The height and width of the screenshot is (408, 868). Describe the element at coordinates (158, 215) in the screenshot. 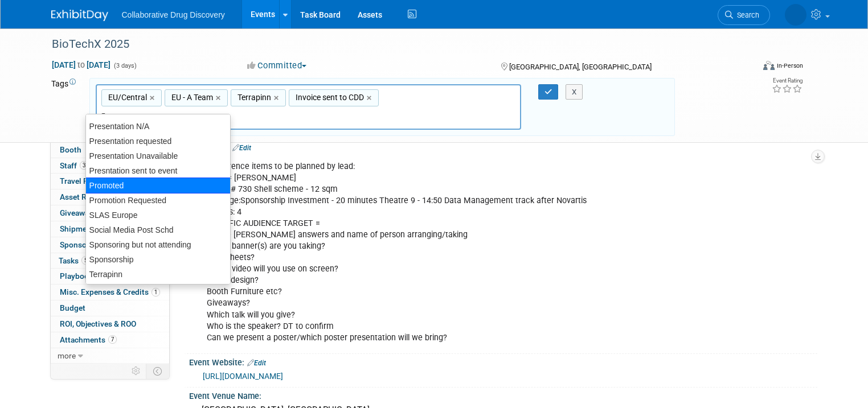

I see `div: SLAS Europe` at that location.